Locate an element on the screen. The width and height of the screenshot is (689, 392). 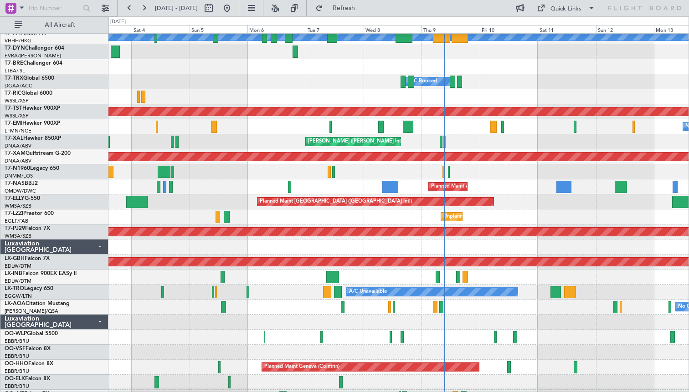
a: T7-XAMGulfstream G-200 is located at coordinates (37, 154).